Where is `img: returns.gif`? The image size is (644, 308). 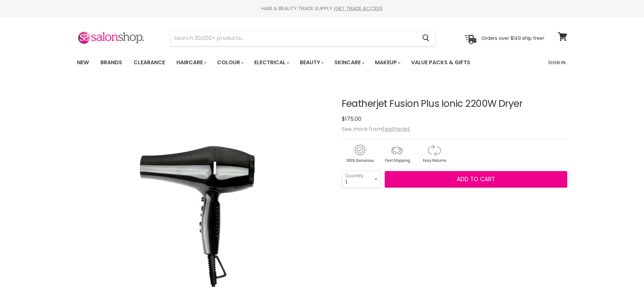
img: returns.gif is located at coordinates (434, 153).